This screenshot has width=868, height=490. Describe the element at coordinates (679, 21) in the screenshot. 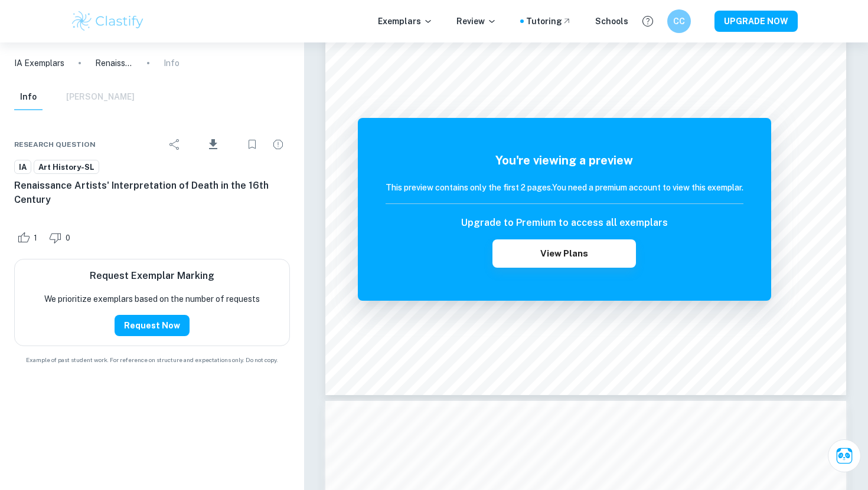

I see `h6: CC` at that location.